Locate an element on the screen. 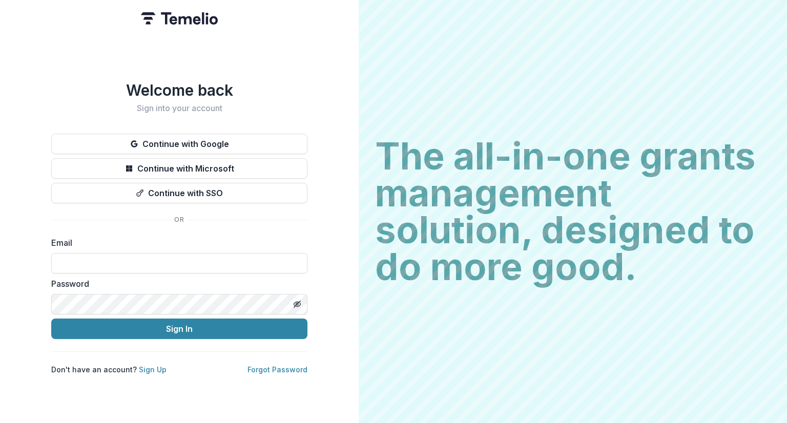  label: Password is located at coordinates (176, 284).